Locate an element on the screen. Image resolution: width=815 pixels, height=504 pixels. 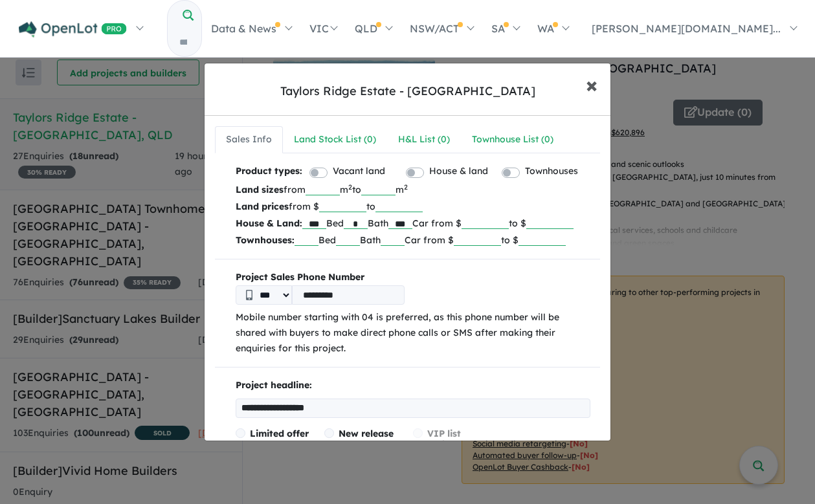
a: QLD is located at coordinates (373, 29).